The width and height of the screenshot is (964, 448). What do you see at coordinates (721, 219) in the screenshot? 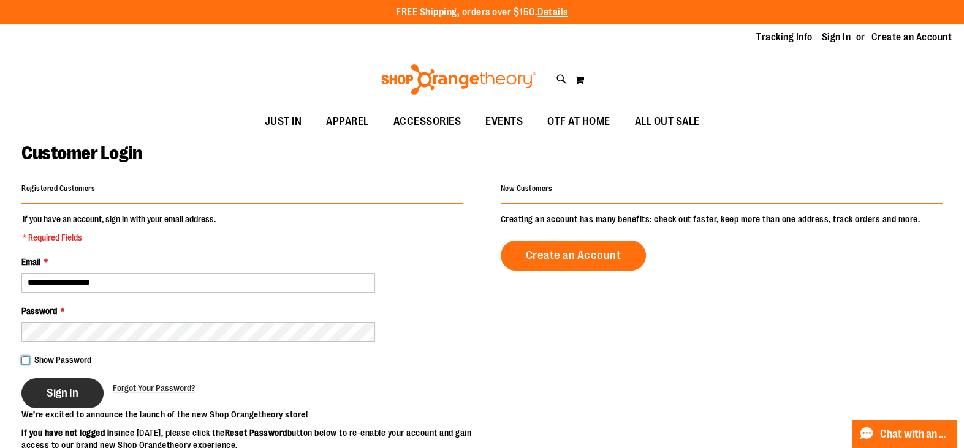
I see `p: Creating an account has many benefits: check out faster, keep more than one address, track orders...` at bounding box center [721, 219].